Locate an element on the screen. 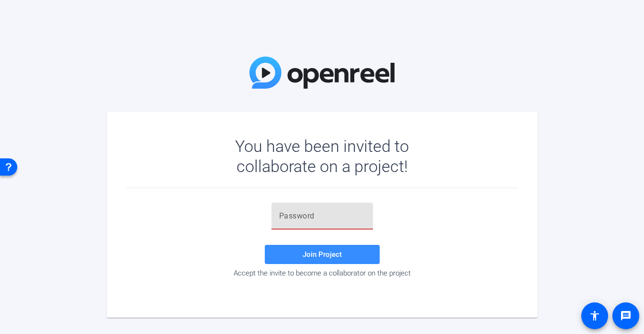 The height and width of the screenshot is (334, 644). div: You have been invited to collaborate on a project! is located at coordinates (322, 156).